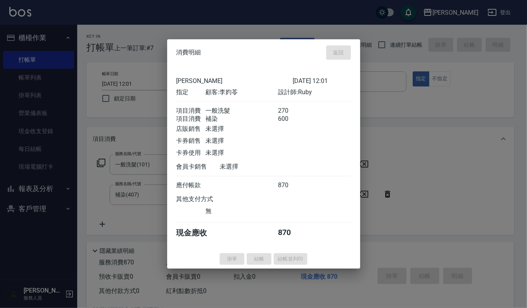 The height and width of the screenshot is (308, 527). Describe the element at coordinates (191, 92) in the screenshot. I see `div: 指定` at that location.